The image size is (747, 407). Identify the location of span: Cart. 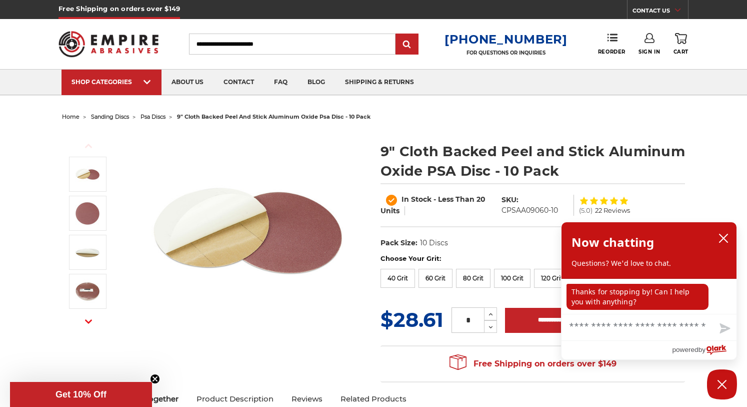
(681, 52).